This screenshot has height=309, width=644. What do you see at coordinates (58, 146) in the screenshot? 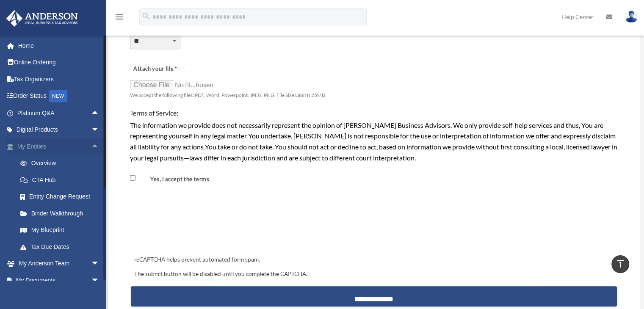
I see `a: My Entitiesarrow_drop_up` at bounding box center [58, 146].